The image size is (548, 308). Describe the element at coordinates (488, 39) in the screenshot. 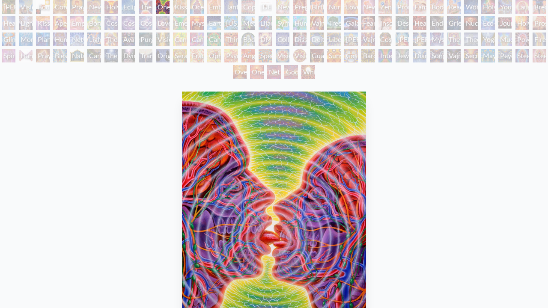

I see `div: Yogi & the Möbius Sphere` at that location.